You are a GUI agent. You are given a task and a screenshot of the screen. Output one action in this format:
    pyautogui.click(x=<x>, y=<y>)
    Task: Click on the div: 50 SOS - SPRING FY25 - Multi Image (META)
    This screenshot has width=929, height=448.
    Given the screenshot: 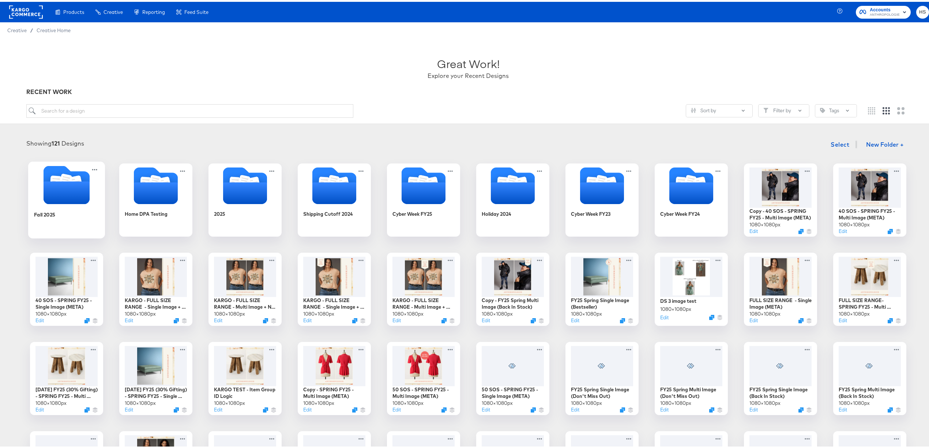 What is the action you would take?
    pyautogui.click(x=424, y=391)
    